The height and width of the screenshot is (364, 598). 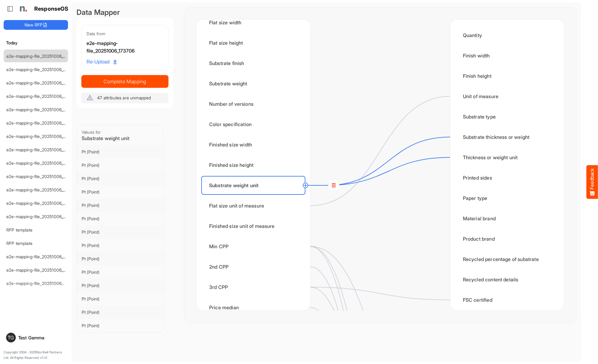 What do you see at coordinates (125, 47) in the screenshot?
I see `div: e2e-mapping-file_20251006_173706` at bounding box center [125, 47].